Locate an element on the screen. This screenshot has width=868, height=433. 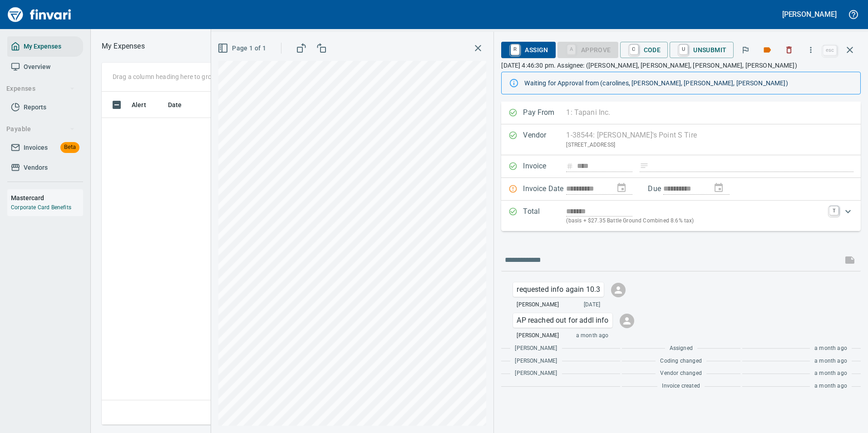
span: Vendors is located at coordinates (35, 167).